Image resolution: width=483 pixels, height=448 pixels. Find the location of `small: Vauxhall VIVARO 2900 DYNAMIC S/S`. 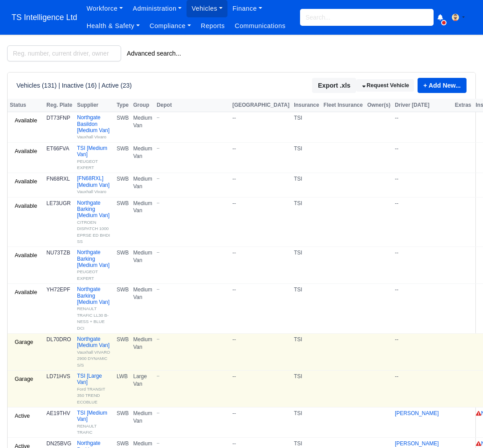

small: Vauxhall VIVARO 2900 DYNAMIC S/S is located at coordinates (94, 359).